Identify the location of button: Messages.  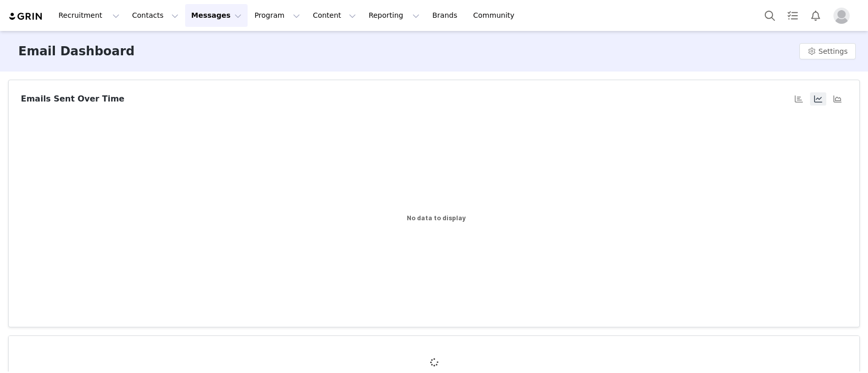
(216, 15).